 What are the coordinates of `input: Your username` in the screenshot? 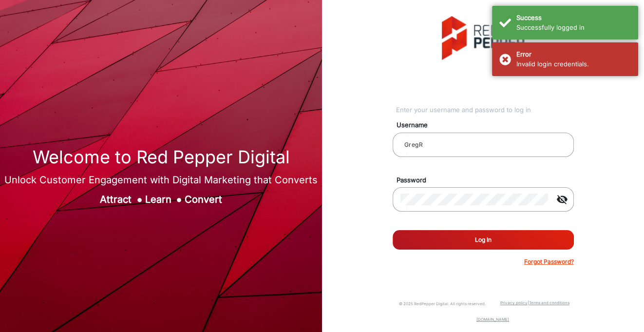 It's located at (483, 145).